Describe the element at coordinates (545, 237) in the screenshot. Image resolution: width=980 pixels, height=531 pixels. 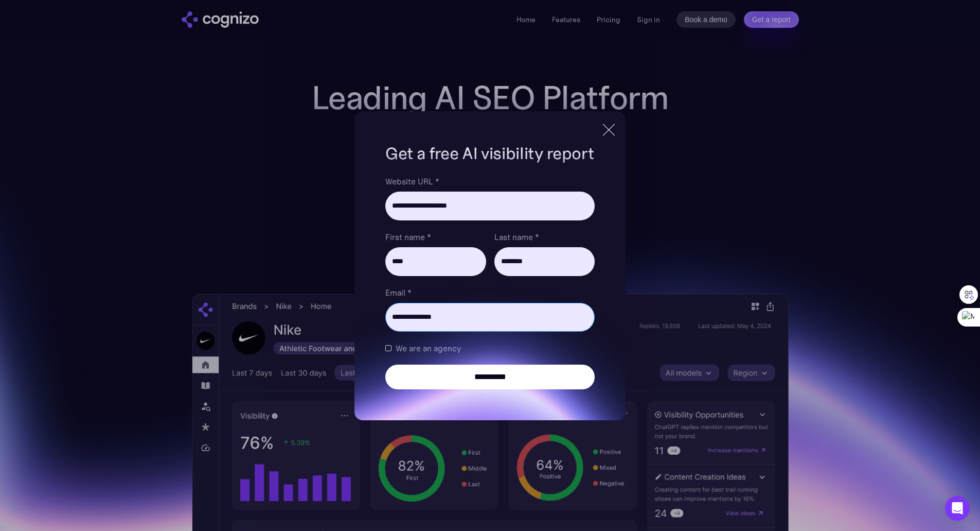
I see `label: Last name *` at that location.